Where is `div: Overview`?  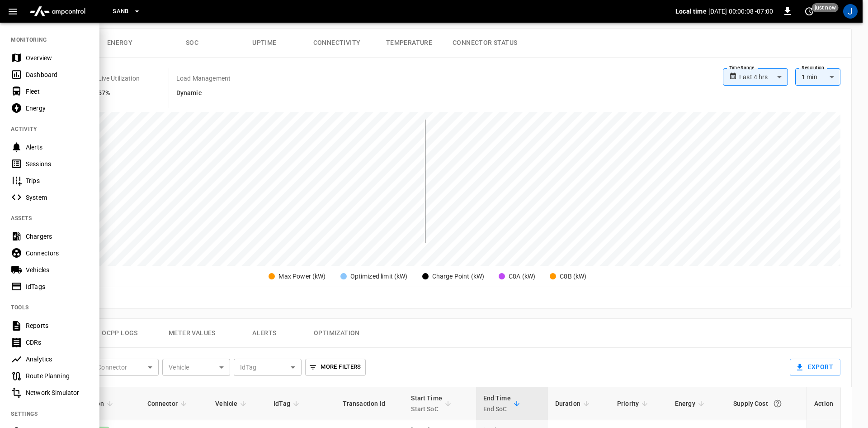 div: Overview is located at coordinates (57, 58).